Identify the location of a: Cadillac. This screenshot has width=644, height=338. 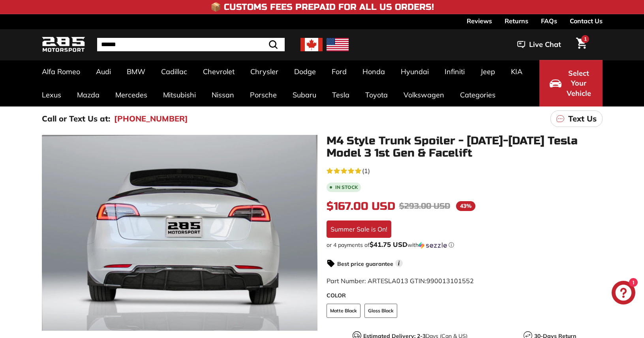
(174, 71).